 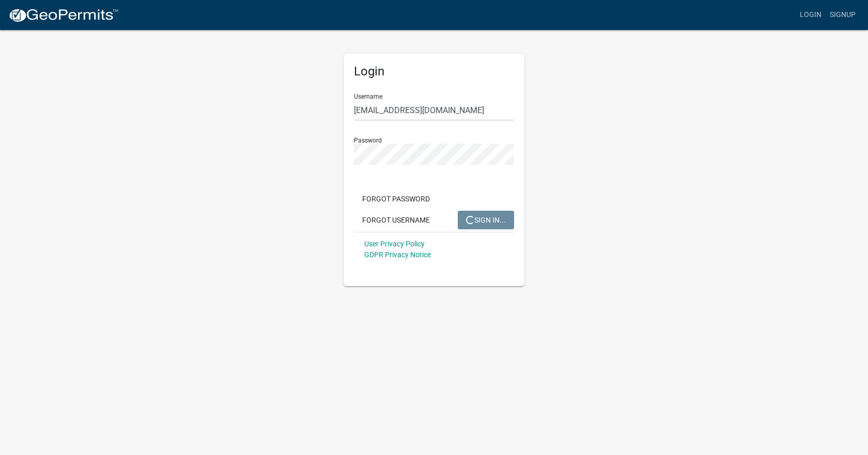 I want to click on span: SIGN IN..., so click(x=486, y=220).